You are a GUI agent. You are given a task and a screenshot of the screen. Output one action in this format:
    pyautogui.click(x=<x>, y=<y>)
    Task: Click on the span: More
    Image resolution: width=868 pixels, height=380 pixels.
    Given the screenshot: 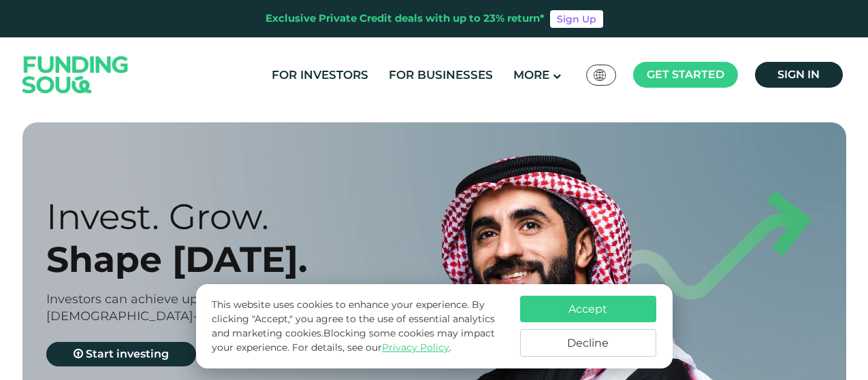 What is the action you would take?
    pyautogui.click(x=531, y=75)
    